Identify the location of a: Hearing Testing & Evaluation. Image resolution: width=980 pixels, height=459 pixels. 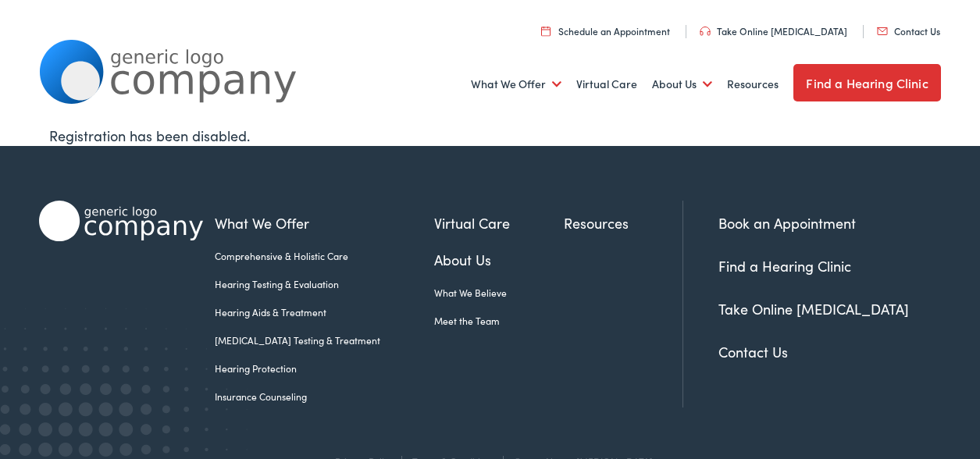
(324, 284).